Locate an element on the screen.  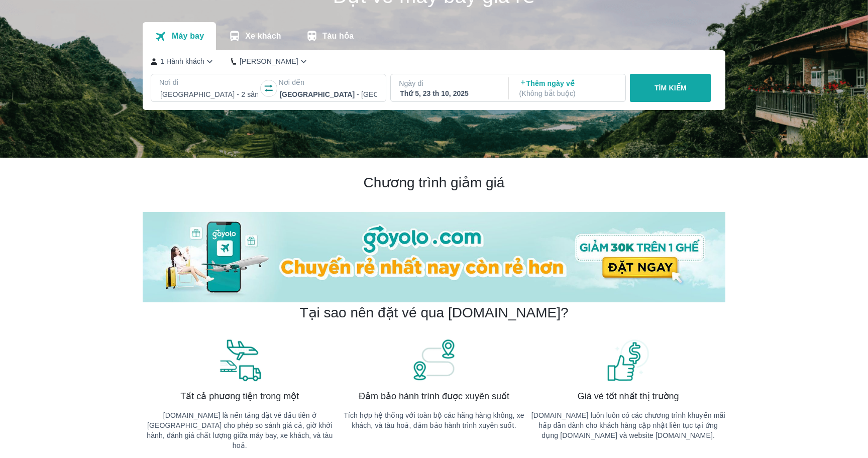
p: Tích hợp hệ thống với toàn bộ các hãng hàng không, xe khách, và tàu hoả, đảm bảo hành trình xuyên... is located at coordinates (434, 420).